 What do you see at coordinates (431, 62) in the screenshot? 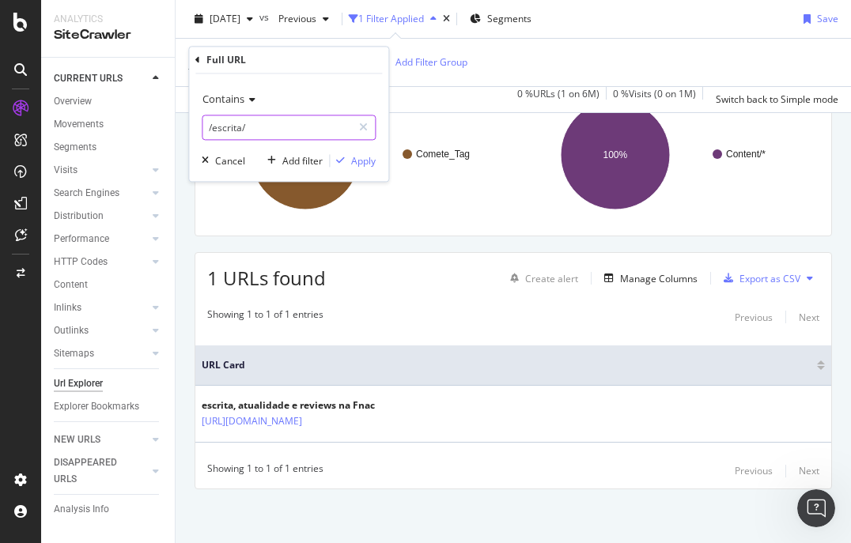
I see `div: Add Filter Group` at bounding box center [431, 62].